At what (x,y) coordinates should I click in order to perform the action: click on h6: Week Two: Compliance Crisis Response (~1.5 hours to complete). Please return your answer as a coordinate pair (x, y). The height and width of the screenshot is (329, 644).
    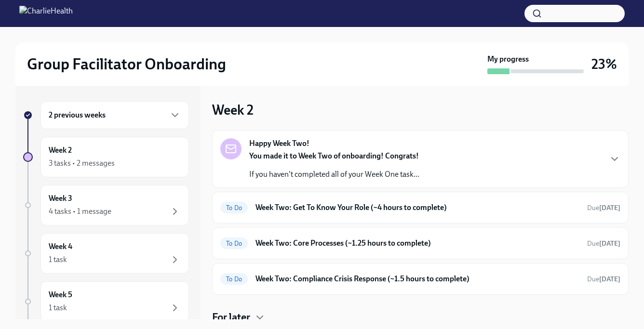
    Looking at the image, I should click on (417, 279).